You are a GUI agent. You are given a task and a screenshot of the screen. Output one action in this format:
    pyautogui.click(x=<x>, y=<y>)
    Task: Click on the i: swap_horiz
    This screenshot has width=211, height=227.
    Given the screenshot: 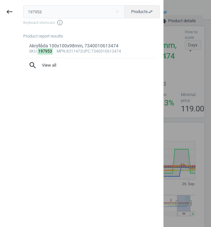 What is the action you would take?
    pyautogui.click(x=150, y=12)
    